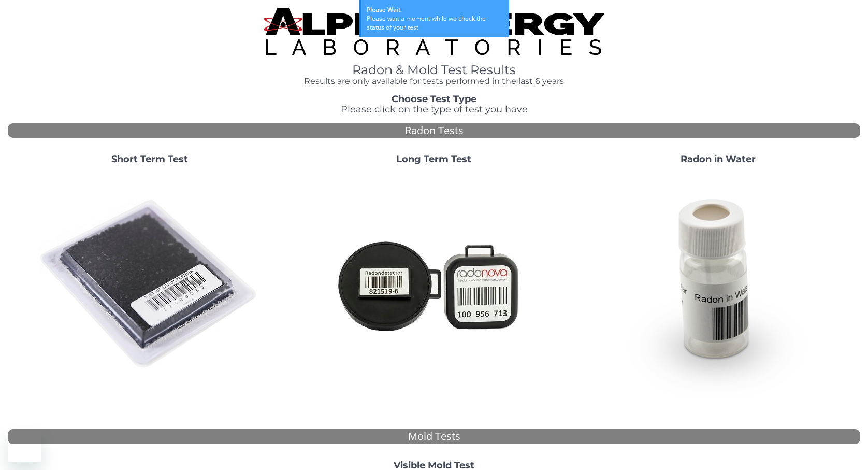 The image size is (868, 470). What do you see at coordinates (718, 159) in the screenshot?
I see `strong: Radon in Water` at bounding box center [718, 159].